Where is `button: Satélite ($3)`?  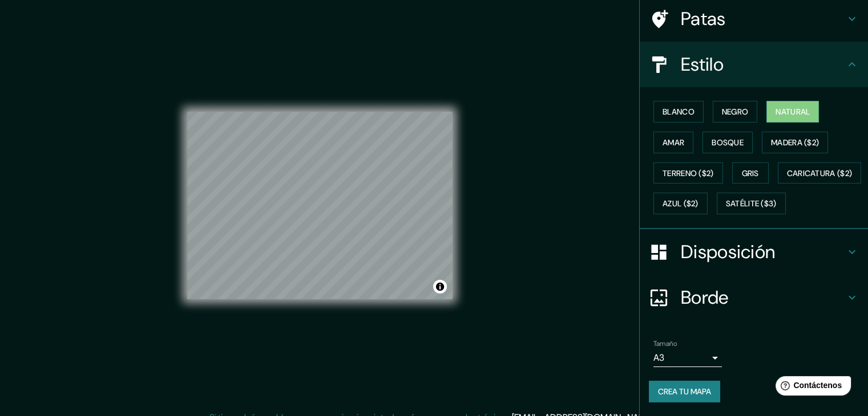
button: Satélite ($3) is located at coordinates (751, 204).